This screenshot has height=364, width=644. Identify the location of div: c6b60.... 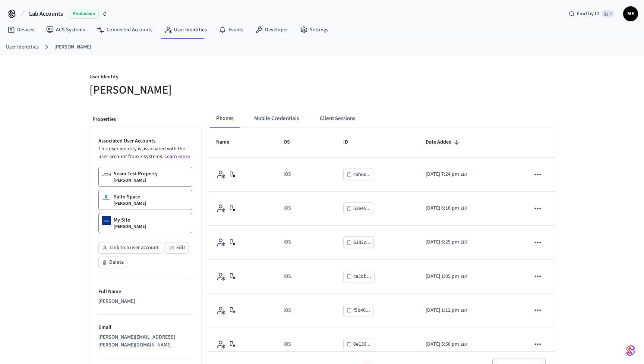
(362, 174).